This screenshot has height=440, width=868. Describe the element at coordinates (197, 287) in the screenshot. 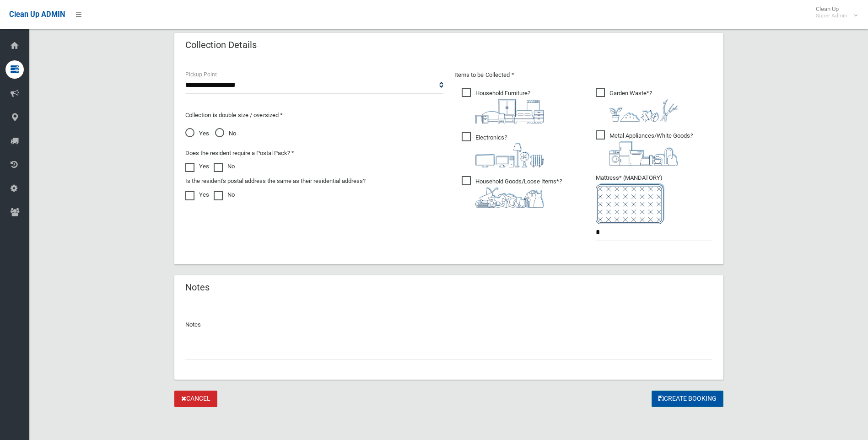

I see `header: Notes` at that location.